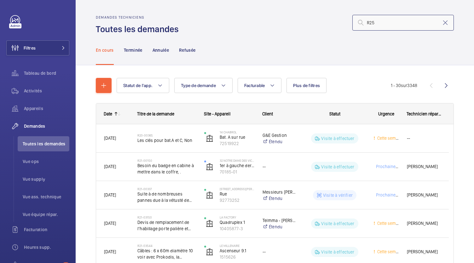  I want to click on p: 10405877-3, so click(237, 229).